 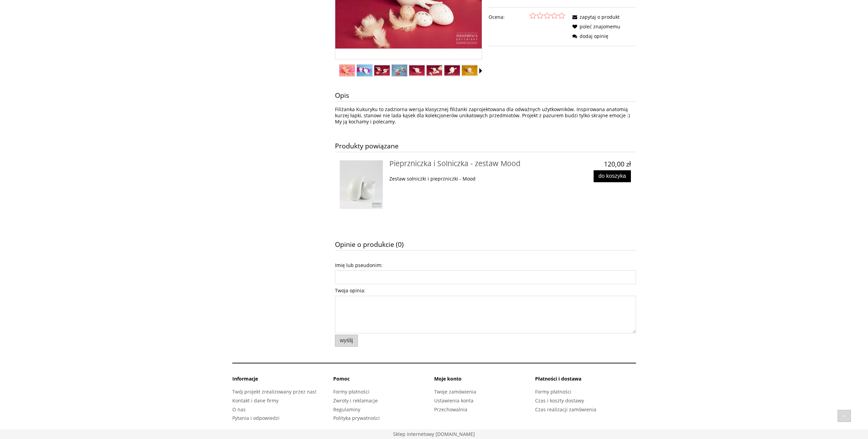 What do you see at coordinates (347, 70) in the screenshot?
I see `a: Miniaturka 1 z 12. IMG_20210325_144303.jpg. Naciśnij Enter lub spację, aby otworzyć wybrane zdjęc...` at bounding box center [347, 70].